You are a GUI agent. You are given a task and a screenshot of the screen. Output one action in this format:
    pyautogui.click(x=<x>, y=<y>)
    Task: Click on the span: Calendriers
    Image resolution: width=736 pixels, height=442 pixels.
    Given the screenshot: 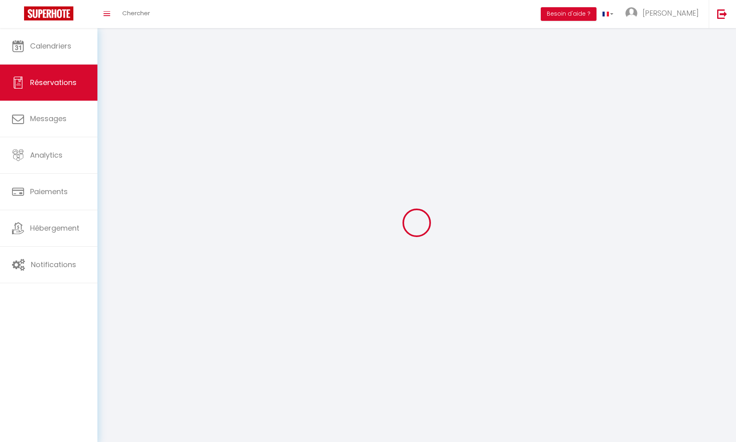 What is the action you would take?
    pyautogui.click(x=51, y=46)
    